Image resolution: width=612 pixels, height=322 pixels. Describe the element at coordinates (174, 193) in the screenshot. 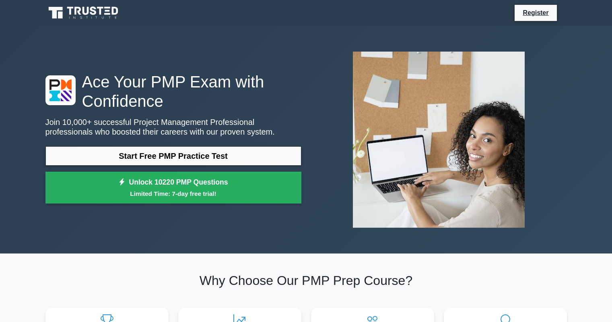

I see `small: Limited Time: 7-day free trial!` at that location.